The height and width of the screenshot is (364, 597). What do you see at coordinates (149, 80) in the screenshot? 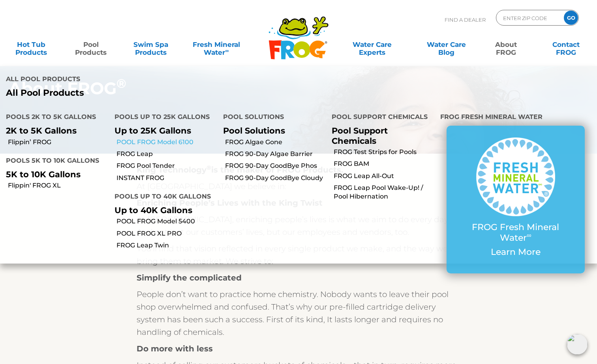
I see `h4: All Pool Products` at bounding box center [149, 80].